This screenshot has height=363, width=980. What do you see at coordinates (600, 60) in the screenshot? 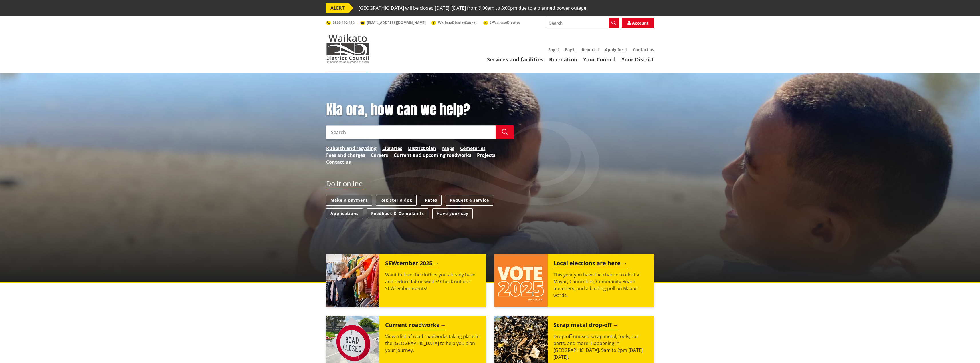
I see `a: Your Council` at bounding box center [600, 60].